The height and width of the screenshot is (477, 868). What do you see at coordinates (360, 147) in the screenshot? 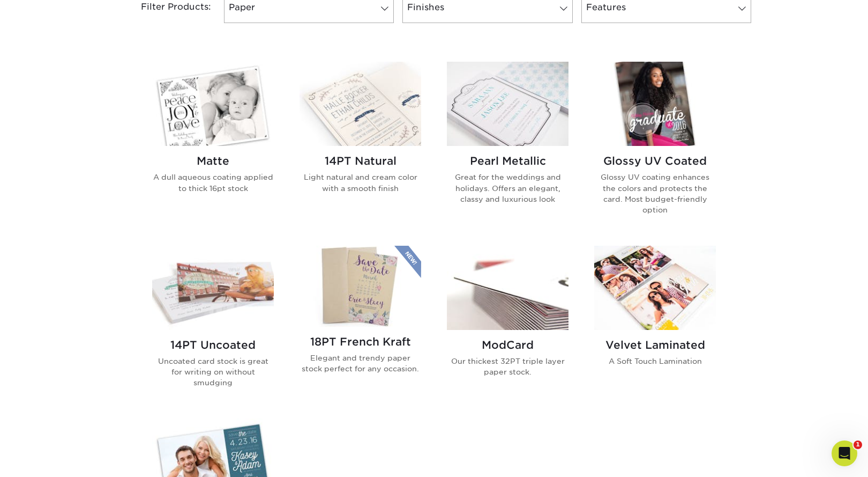
I see `a: 14PT Natural Invitations and Announcements 14PT Natural Light natural and cream color with a smoo...` at bounding box center [360, 147].